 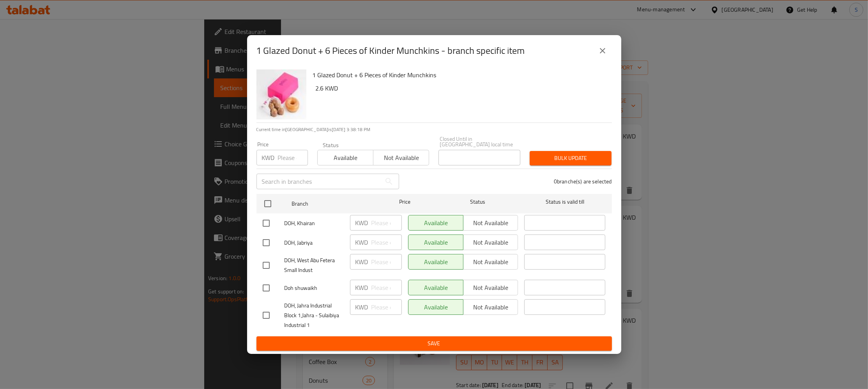 What do you see at coordinates (314, 242) in the screenshot?
I see `span: DOH, Jabriya` at bounding box center [314, 242].